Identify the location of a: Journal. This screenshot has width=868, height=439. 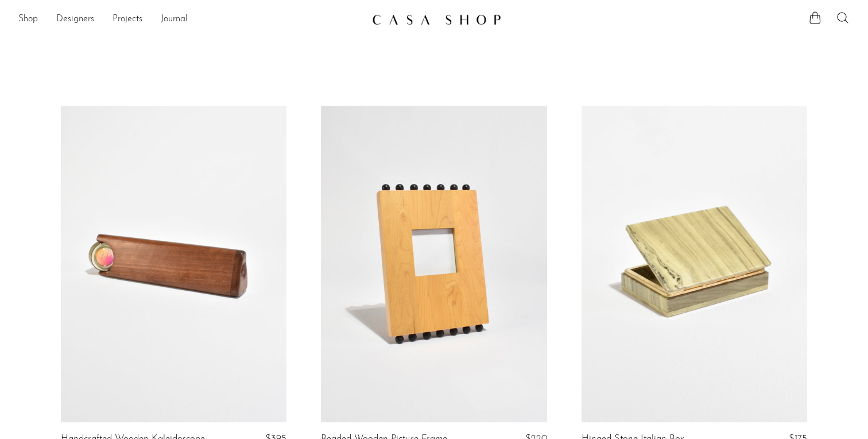
(174, 20).